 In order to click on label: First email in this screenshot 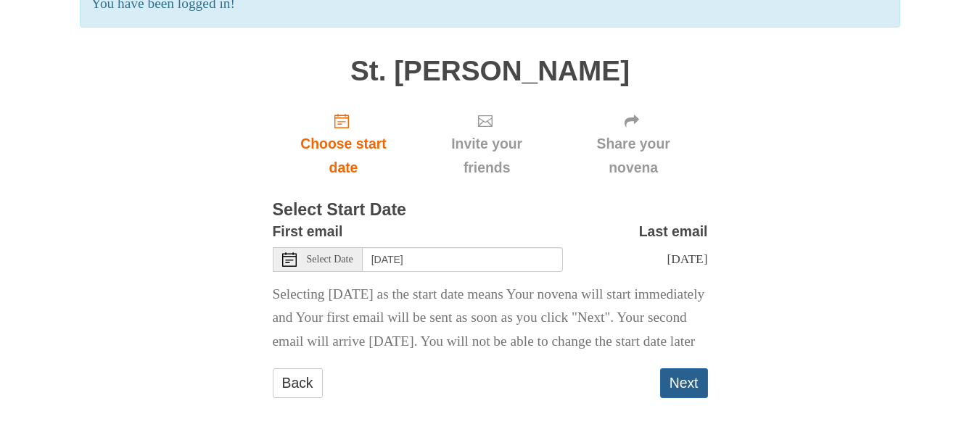, I will do `click(308, 232)`.